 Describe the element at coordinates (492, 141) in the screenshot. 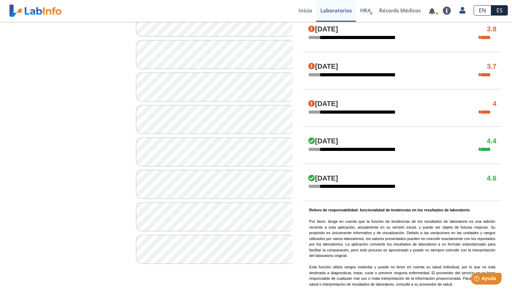

I see `h4: 4.4` at that location.